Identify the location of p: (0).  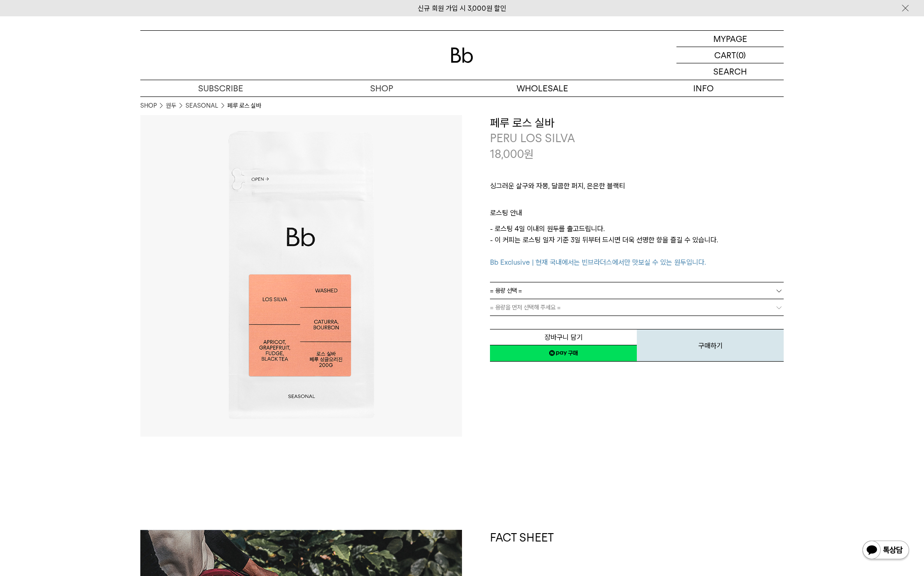
(740, 55).